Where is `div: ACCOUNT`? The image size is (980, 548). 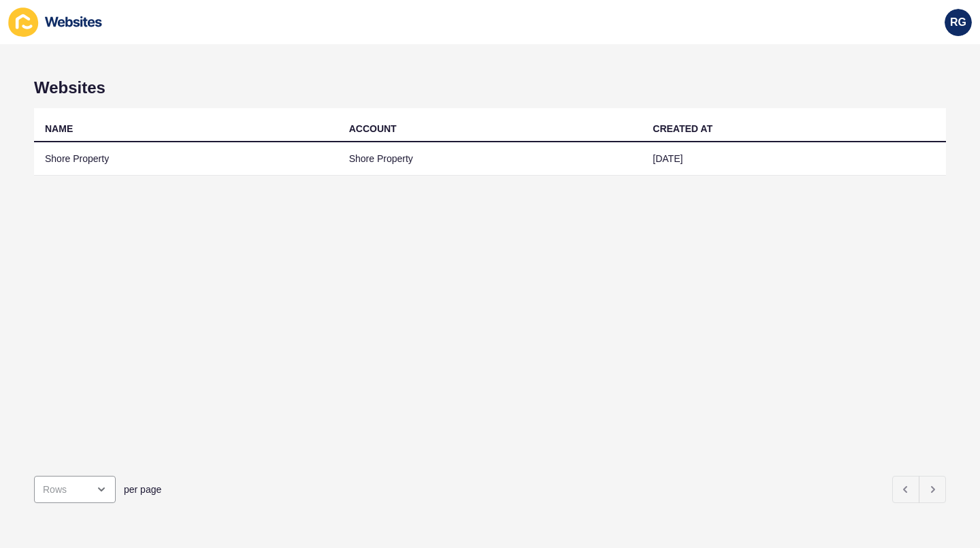 div: ACCOUNT is located at coordinates (373, 128).